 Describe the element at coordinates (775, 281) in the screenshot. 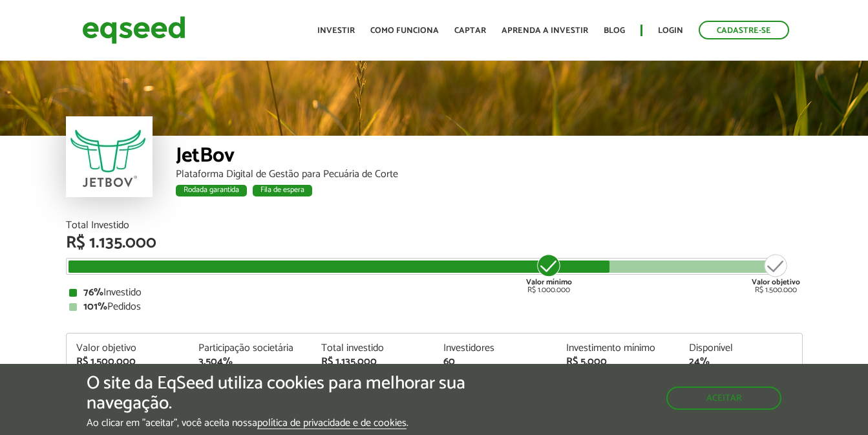

I see `strong: Valor objetivo` at that location.